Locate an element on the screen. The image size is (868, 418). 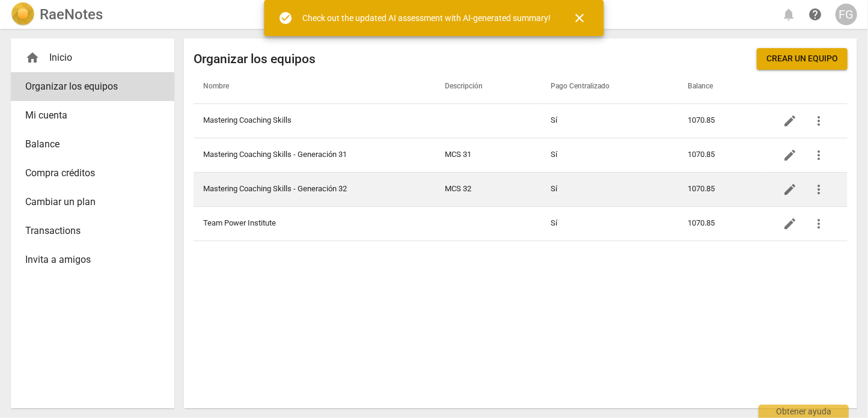
a: Obtener ayuda is located at coordinates (815, 14).